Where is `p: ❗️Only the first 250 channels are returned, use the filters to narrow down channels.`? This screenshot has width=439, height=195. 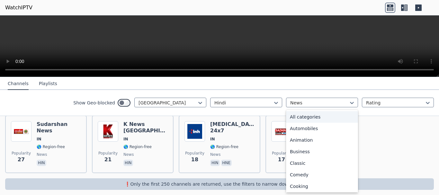 p: ❗️Only the first 250 channels are returned, use the filters to narrow down channels. is located at coordinates (219, 184).